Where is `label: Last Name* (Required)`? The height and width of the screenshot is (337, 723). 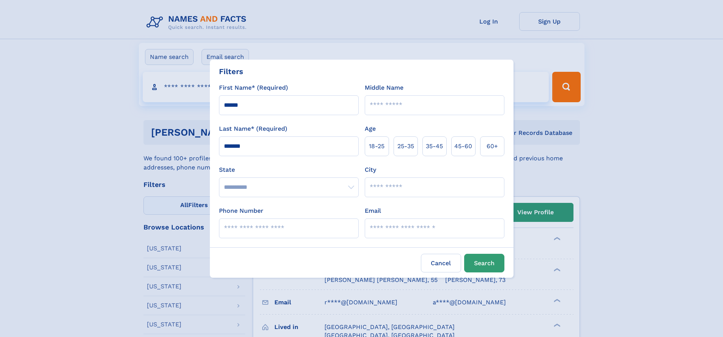 label: Last Name* (Required) is located at coordinates (253, 129).